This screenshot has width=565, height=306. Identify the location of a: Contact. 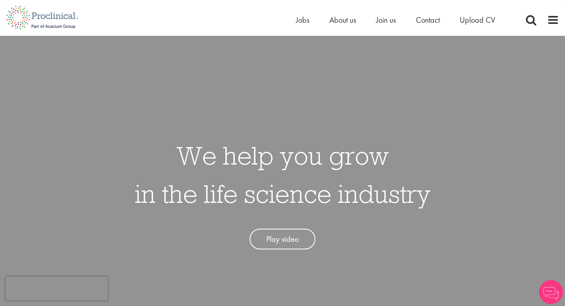
(428, 20).